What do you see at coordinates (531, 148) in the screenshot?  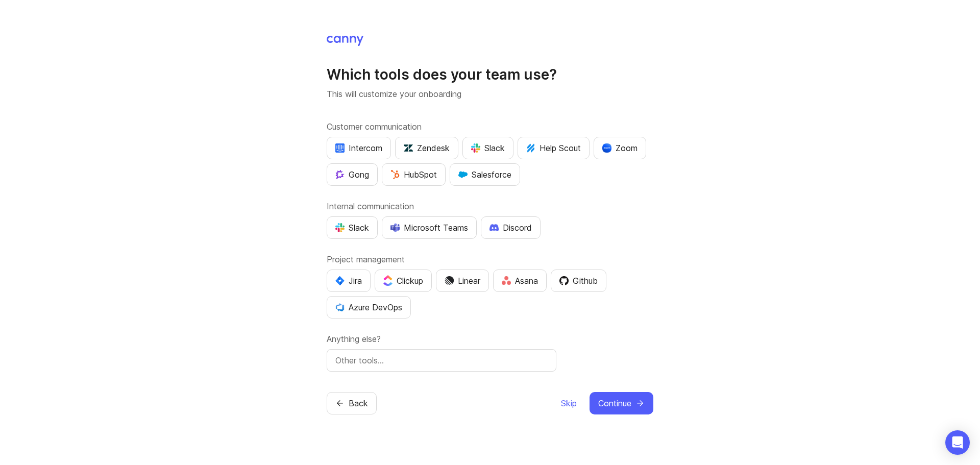 I see `img: kV1LT1TqjqNHPtRK7+FoaplE1qRq1yqhg056Z8K5Oc6xxgIuf0oNQ9LelJqbcyPisAf0C9LDpX5UIuAAAAAElFTkSuQmCC` at bounding box center [531, 148].